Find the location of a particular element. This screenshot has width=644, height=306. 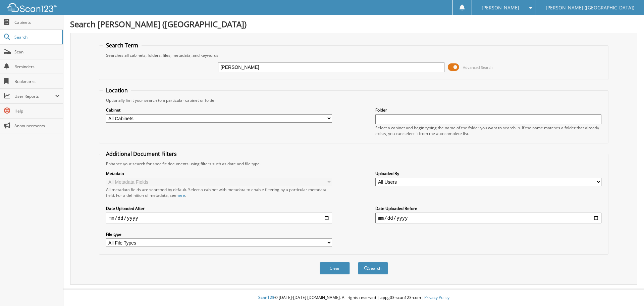

span: Announcements is located at coordinates (37, 126).